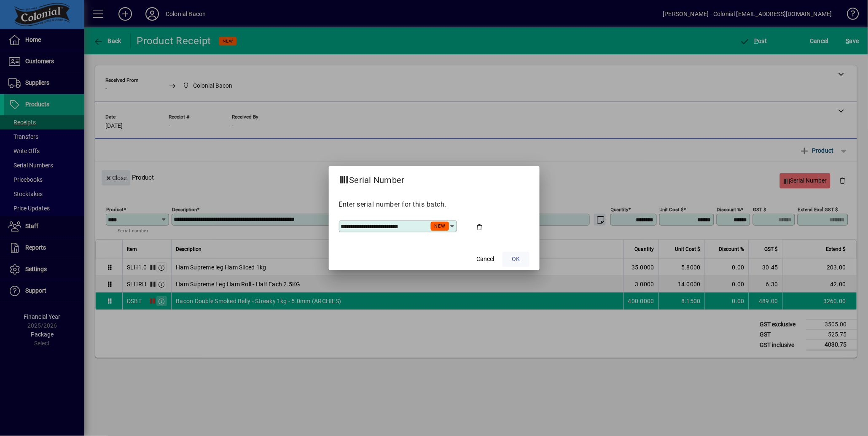 Image resolution: width=868 pixels, height=436 pixels. What do you see at coordinates (516, 259) in the screenshot?
I see `span: OK` at bounding box center [516, 259].